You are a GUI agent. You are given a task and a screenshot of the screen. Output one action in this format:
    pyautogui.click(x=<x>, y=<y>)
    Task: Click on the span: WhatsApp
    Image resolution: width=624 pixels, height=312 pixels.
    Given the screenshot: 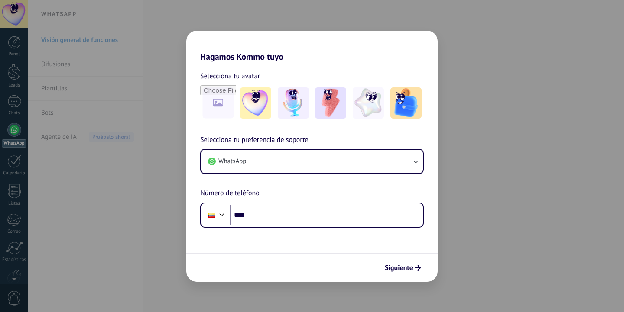 What is the action you would take?
    pyautogui.click(x=232, y=162)
    